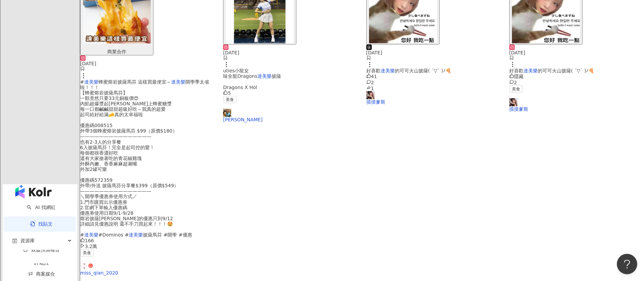  What do you see at coordinates (135, 82) in the screenshot?
I see `span: 蜂蜜熔岩披薩馬芬 這樣買最便宜～` at bounding box center [135, 82].